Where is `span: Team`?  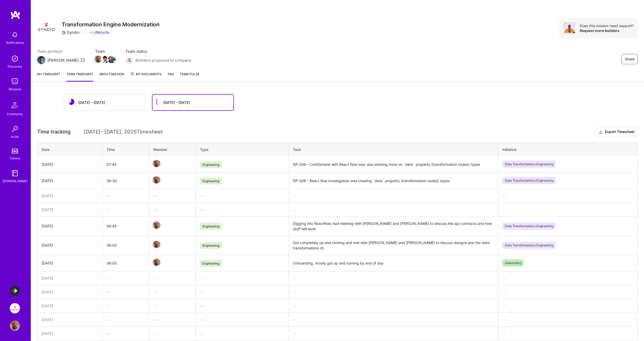 span: Team is located at coordinates (105, 51).